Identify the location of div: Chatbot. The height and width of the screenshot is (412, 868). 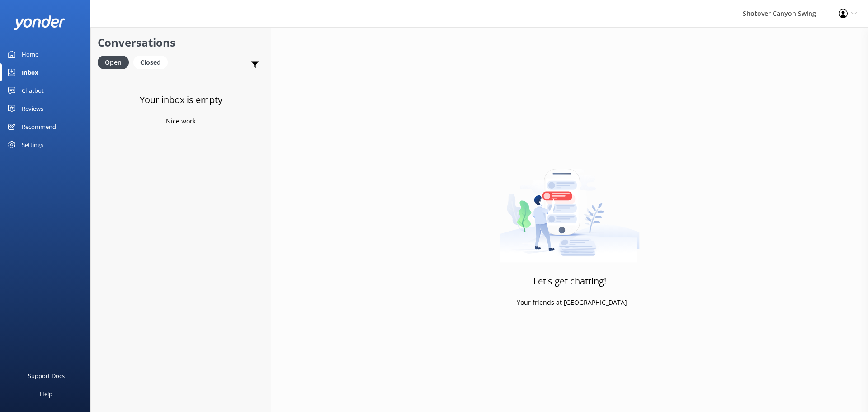
(32, 90).